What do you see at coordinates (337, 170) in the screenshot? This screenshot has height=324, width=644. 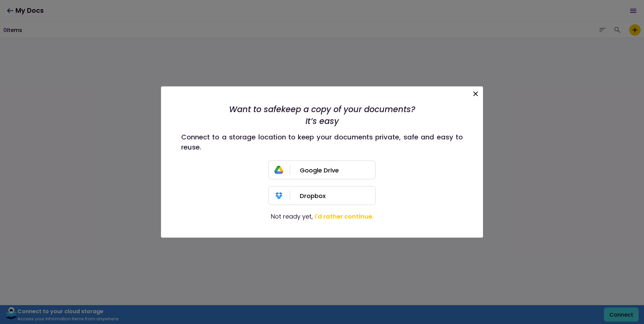 I see `div: Google Drive` at bounding box center [337, 170].